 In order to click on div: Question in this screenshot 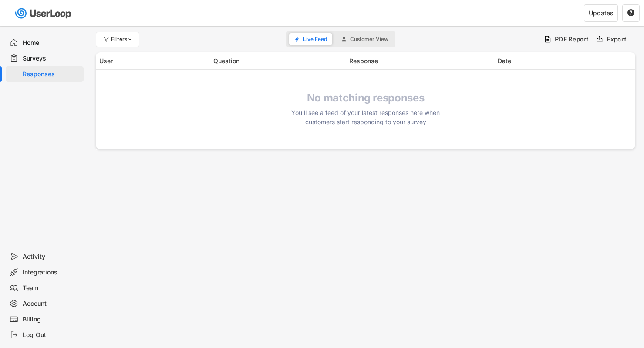, I will do `click(278, 61)`.